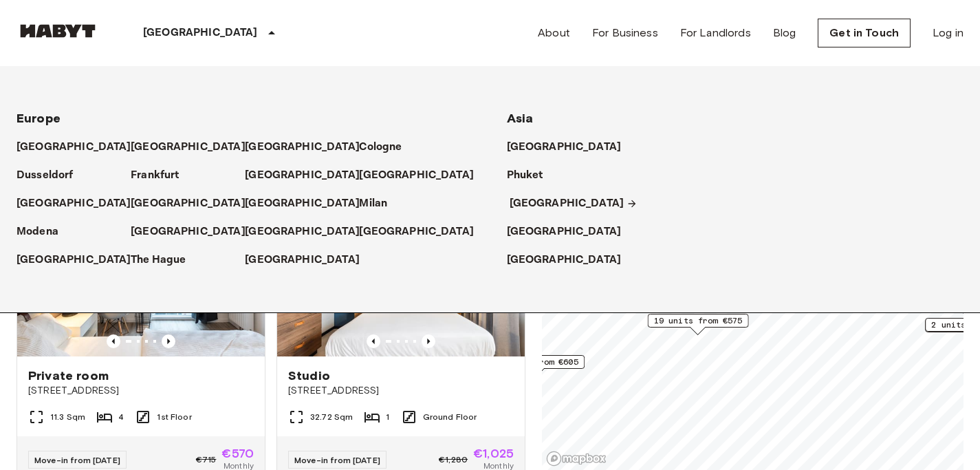 This screenshot has width=980, height=470. Describe the element at coordinates (948, 33) in the screenshot. I see `a: Log in` at that location.